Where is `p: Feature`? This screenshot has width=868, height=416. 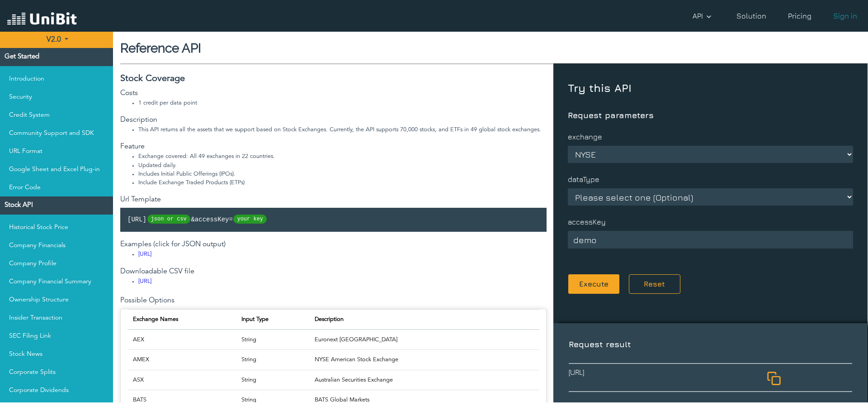
p: Feature is located at coordinates (333, 147).